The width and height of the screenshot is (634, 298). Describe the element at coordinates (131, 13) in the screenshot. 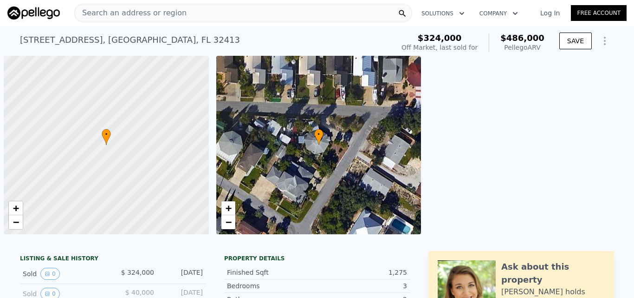

I see `span: Search an address or region` at that location.